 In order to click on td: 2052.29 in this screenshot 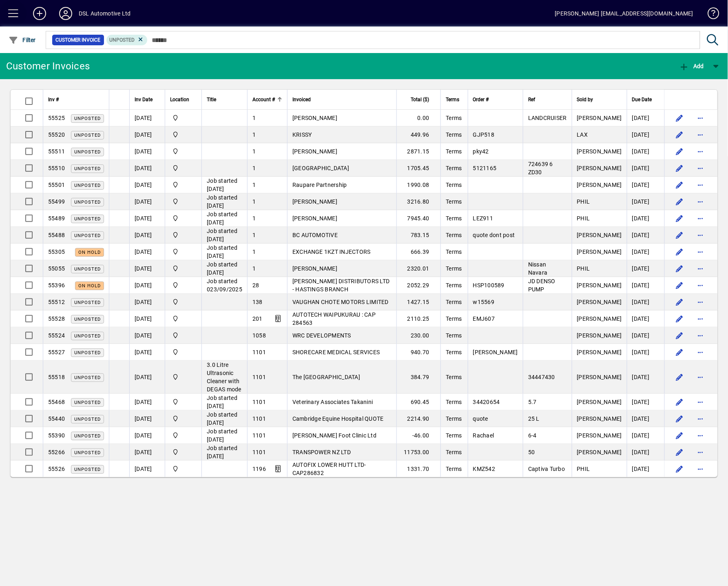, I will do `click(419, 285)`.